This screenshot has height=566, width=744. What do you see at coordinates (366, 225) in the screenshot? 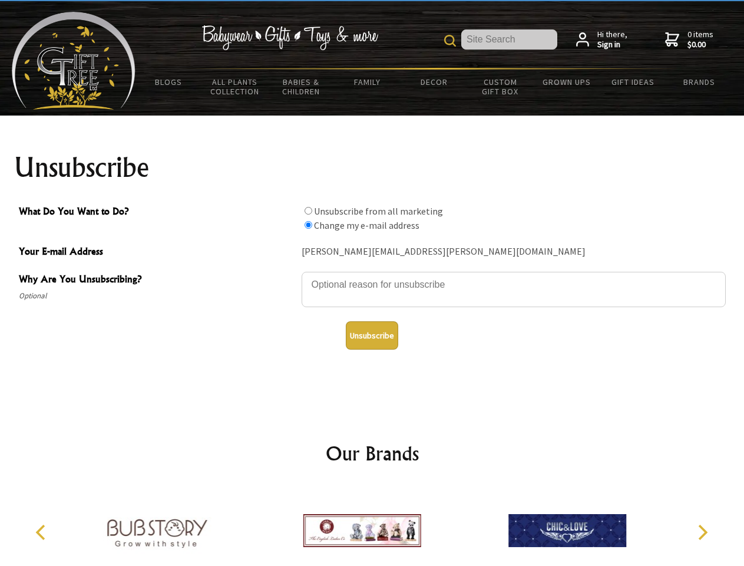
I see `label: Change my e-mail address` at bounding box center [366, 225].